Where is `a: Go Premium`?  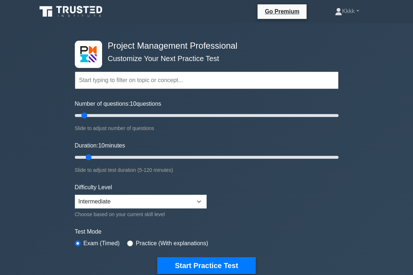 a: Go Premium is located at coordinates (282, 11).